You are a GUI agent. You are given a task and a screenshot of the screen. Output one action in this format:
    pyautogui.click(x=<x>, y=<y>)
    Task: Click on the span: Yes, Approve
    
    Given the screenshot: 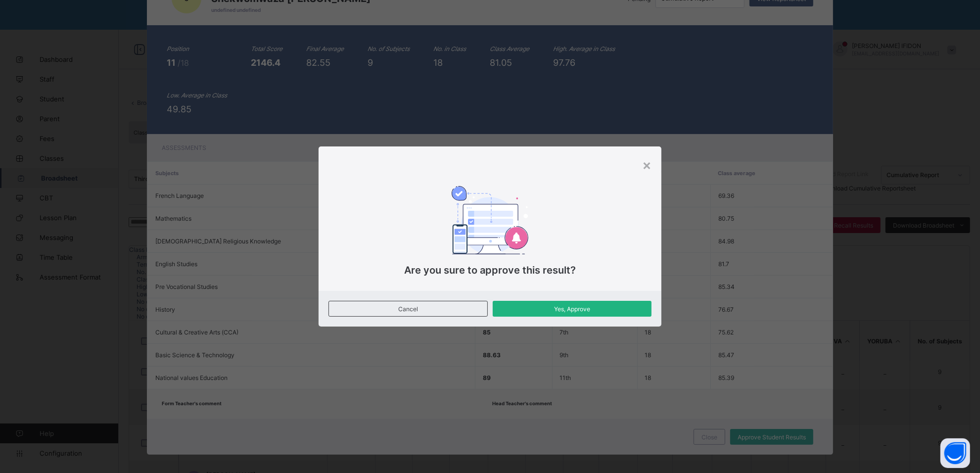 What is the action you would take?
    pyautogui.click(x=573, y=309)
    